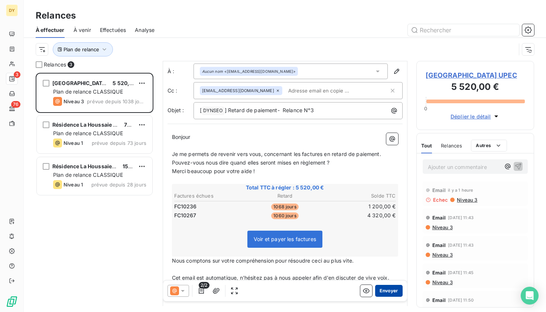 The width and height of the screenshot is (546, 312). Describe the element at coordinates (119, 185) in the screenshot. I see `span: prévue depuis 28 jours` at that location.